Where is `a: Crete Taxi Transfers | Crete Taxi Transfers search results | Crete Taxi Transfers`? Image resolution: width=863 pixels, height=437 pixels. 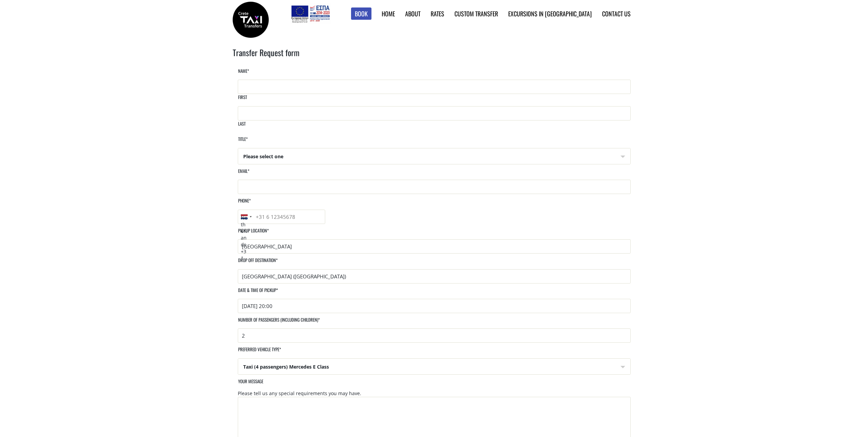
a: Crete Taxi Transfers | Crete Taxi Transfers search results | Crete Taxi Transfers is located at coordinates (251, 19).